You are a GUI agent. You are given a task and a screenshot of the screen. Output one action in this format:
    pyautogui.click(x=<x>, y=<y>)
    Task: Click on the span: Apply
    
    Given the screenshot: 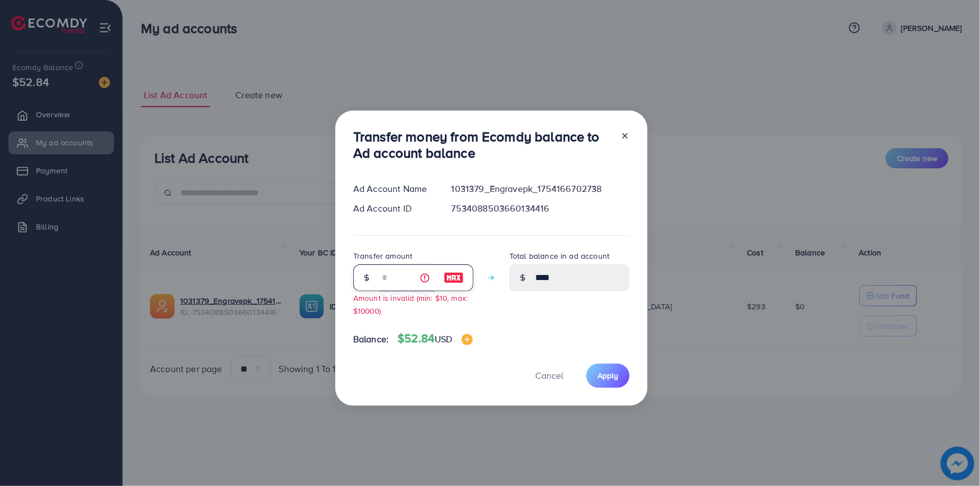 What is the action you would take?
    pyautogui.click(x=607, y=376)
    